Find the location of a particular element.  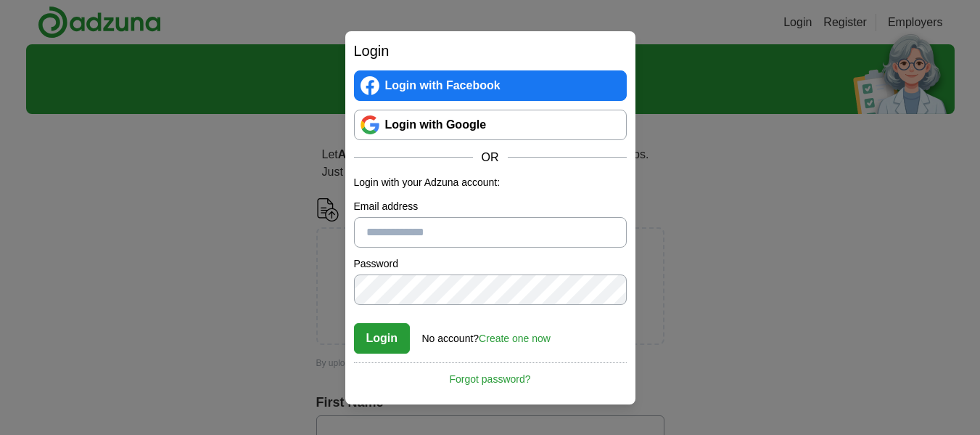

label: Password is located at coordinates (490, 263).